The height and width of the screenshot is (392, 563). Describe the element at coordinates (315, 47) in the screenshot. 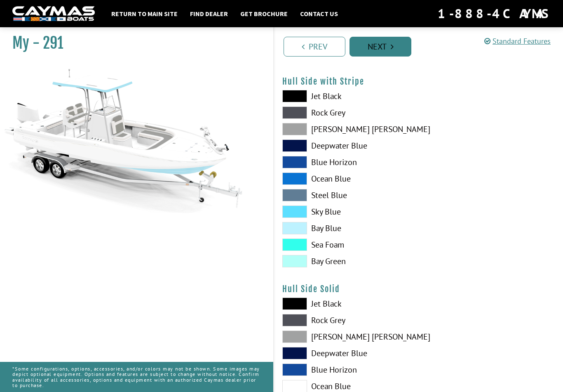

I see `a: Prev` at that location.